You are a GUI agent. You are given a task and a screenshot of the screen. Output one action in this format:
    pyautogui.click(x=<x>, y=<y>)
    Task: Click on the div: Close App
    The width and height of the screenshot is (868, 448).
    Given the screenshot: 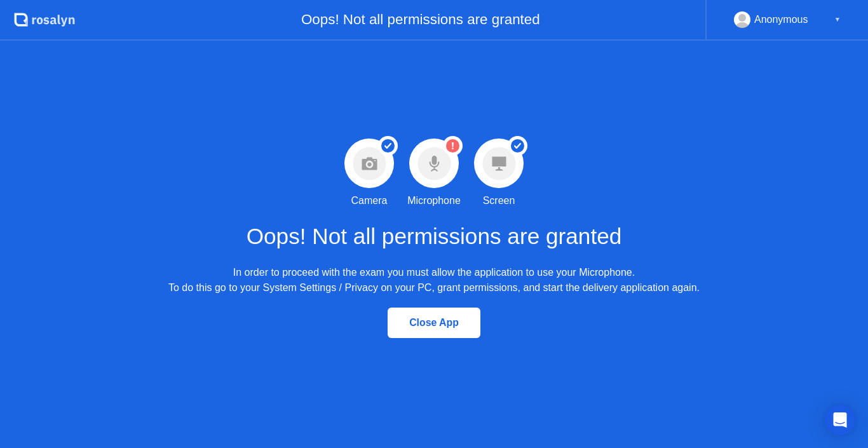 What is the action you would take?
    pyautogui.click(x=434, y=323)
    